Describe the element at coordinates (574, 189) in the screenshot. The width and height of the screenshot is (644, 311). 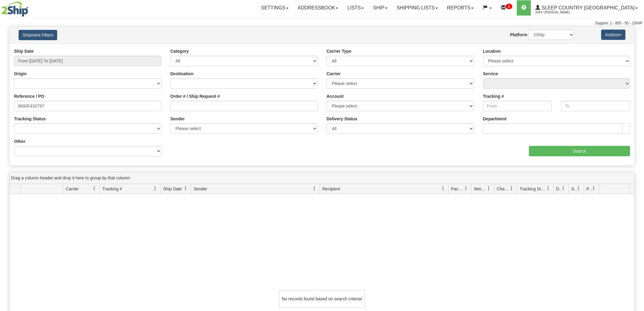
I see `span: Shipment Issues` at that location.